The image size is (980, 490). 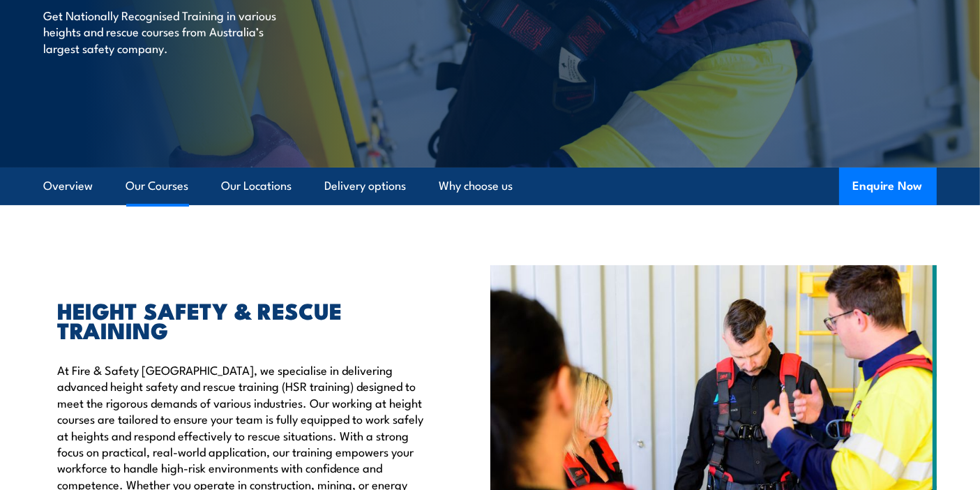 I want to click on a: Delivery options, so click(x=366, y=186).